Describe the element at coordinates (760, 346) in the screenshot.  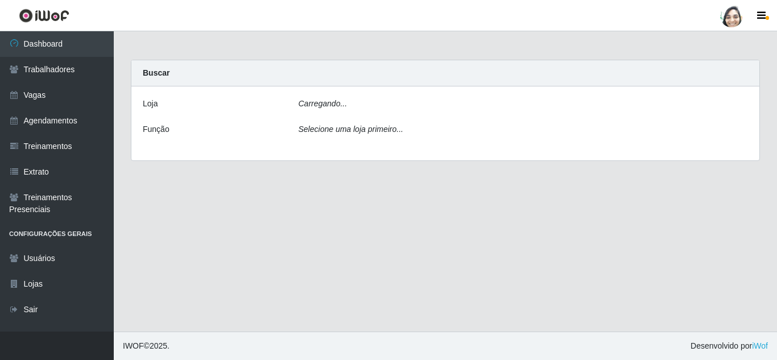
I see `a: iWof` at that location.